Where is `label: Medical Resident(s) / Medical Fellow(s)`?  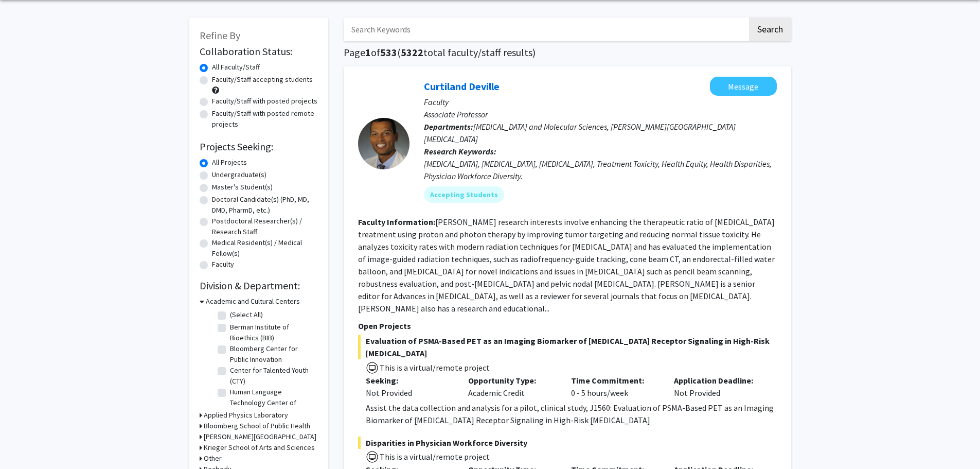
label: Medical Resident(s) / Medical Fellow(s) is located at coordinates (265, 248).